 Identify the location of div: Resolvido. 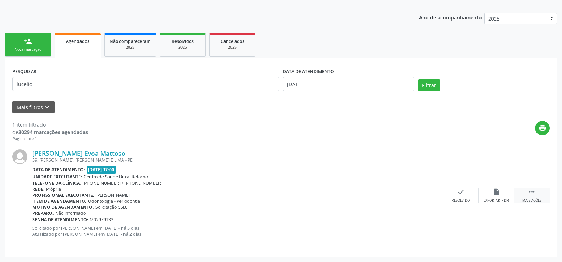
(461, 201).